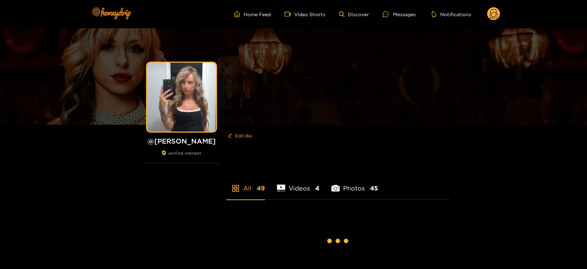 The width and height of the screenshot is (587, 269). Describe the element at coordinates (373, 188) in the screenshot. I see `span: 45` at that location.